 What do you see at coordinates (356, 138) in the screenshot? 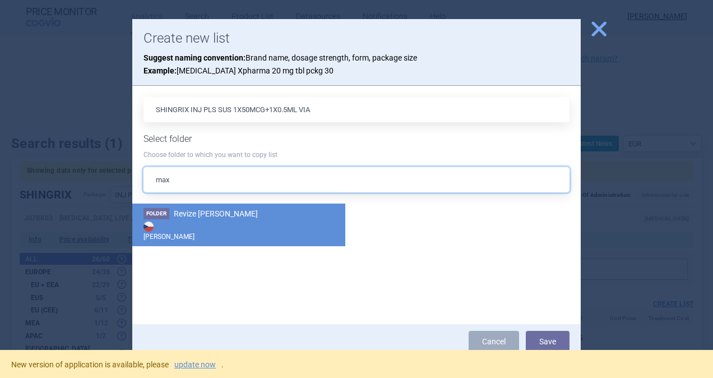
I see `h1: Select folder` at bounding box center [356, 138].